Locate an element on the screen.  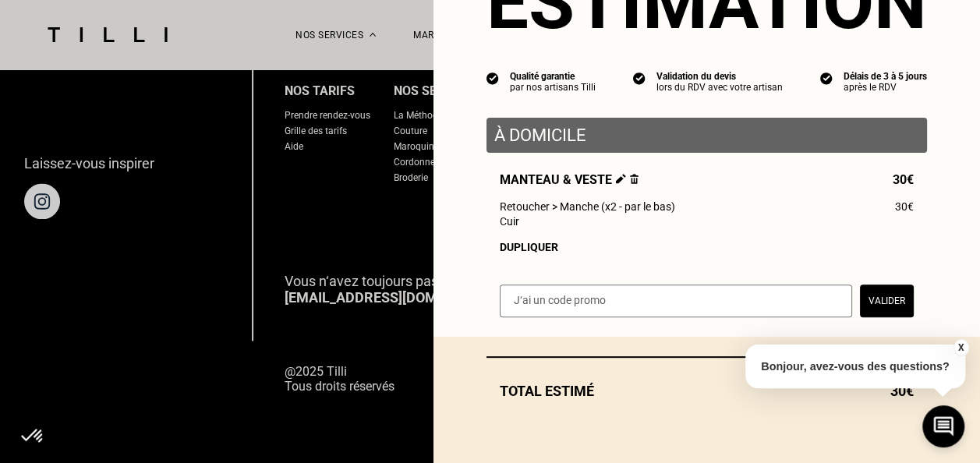
div: lors du RDV avec votre artisan is located at coordinates (719, 87).